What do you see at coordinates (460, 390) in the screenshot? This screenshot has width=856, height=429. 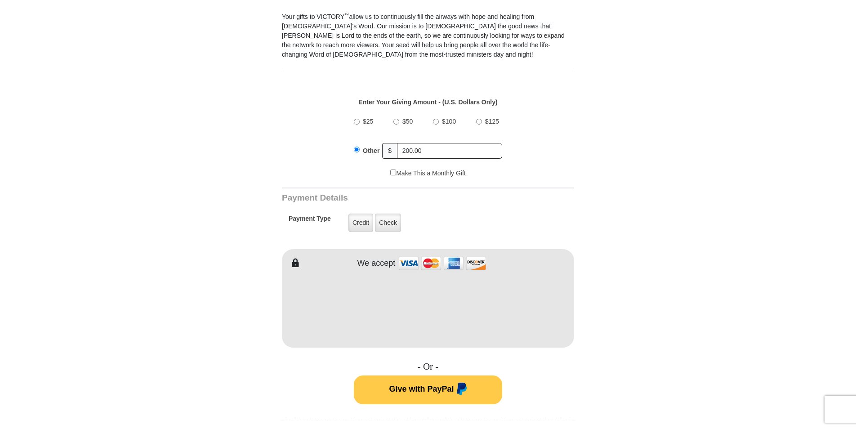 I see `img: paypal` at bounding box center [460, 390].